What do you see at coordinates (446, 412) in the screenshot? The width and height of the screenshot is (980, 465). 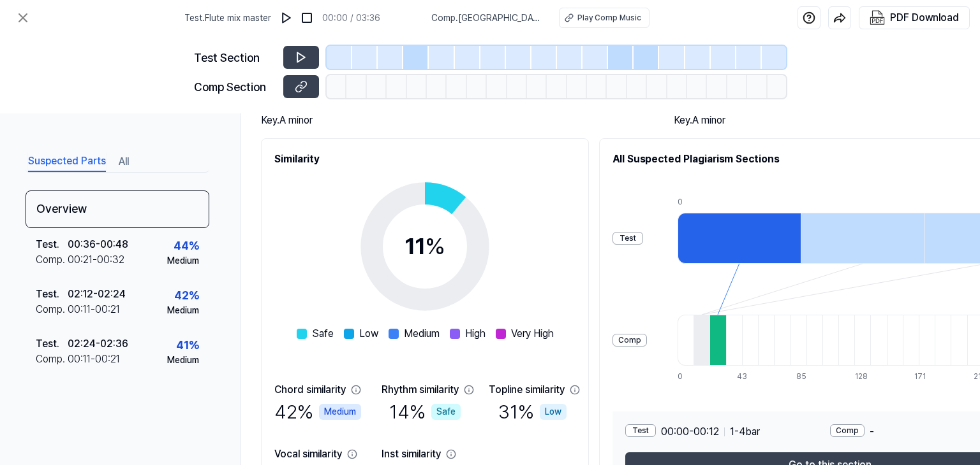 I see `div: Safe` at bounding box center [446, 412].